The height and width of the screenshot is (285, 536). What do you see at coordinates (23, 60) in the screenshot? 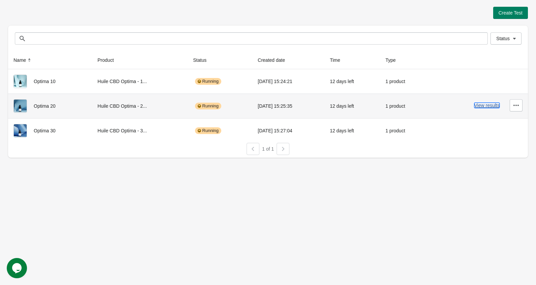
I see `button: Name` at bounding box center [23, 60].